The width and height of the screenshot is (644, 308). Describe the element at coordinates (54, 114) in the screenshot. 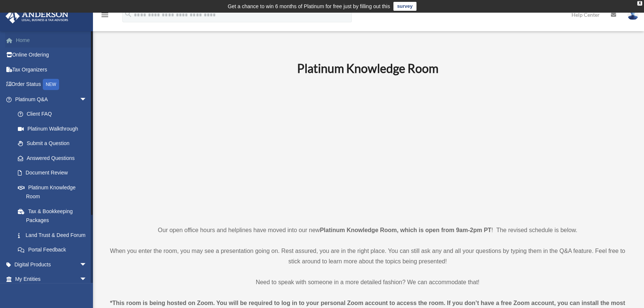

I see `a: Client FAQ` at that location.